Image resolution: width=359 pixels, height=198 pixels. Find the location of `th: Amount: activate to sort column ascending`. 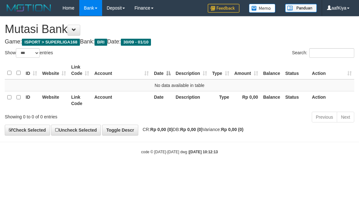

th: Amount: activate to sort column ascending is located at coordinates (246, 70).